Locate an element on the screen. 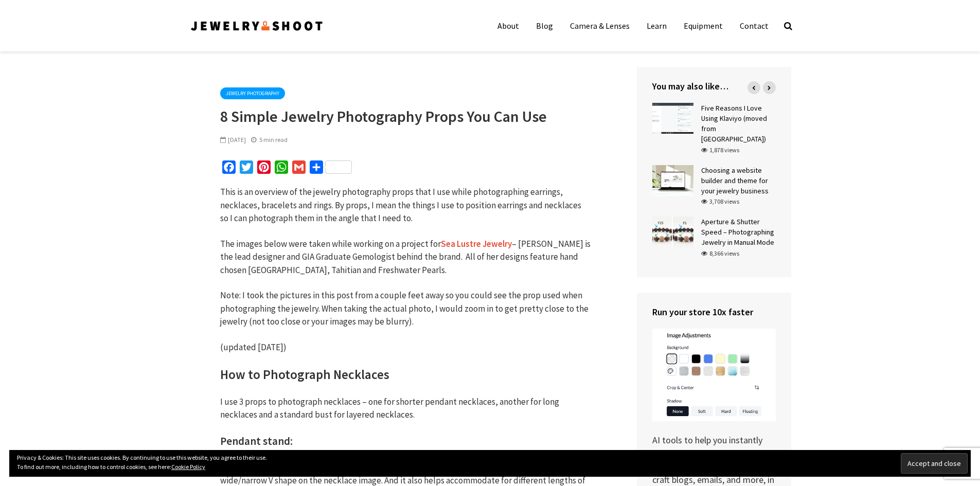 The height and width of the screenshot is (486, 980). p: Note: I took the pictures in this post from a couple feet away so you could see the prop used whe... is located at coordinates (405, 308).